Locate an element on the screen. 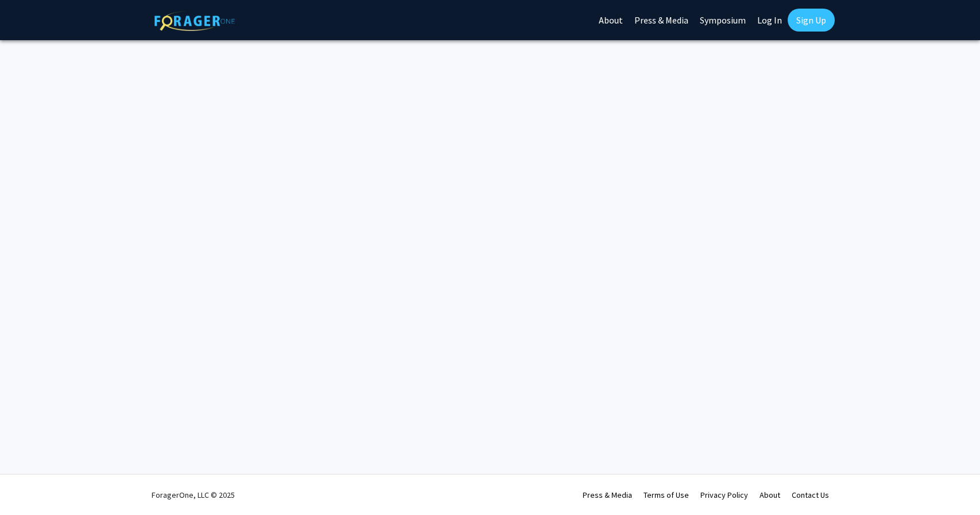 This screenshot has height=515, width=980. a: Terms of Use is located at coordinates (666, 495).